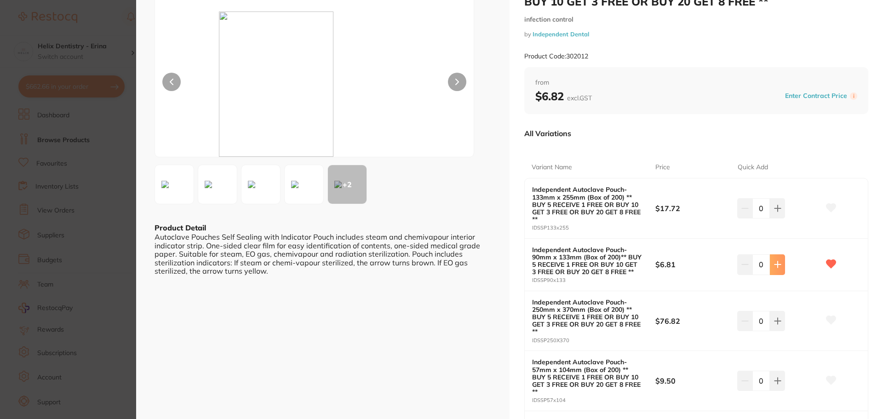  What do you see at coordinates (180, 228) in the screenshot?
I see `b: Product Detail` at bounding box center [180, 228].